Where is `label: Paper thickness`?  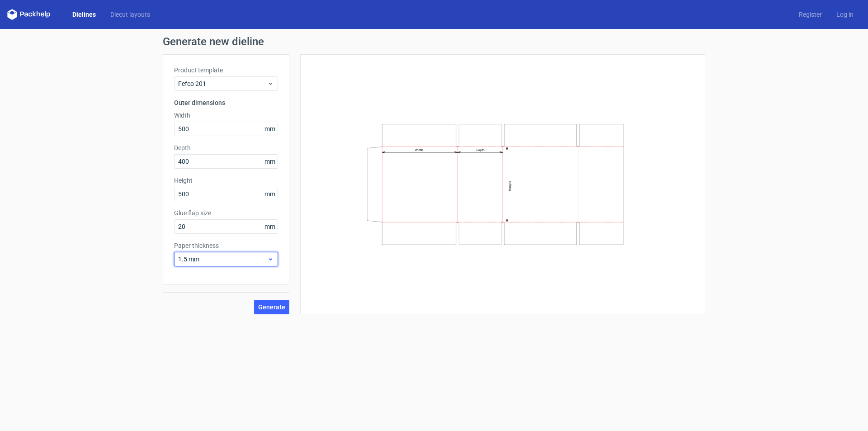
label: Paper thickness is located at coordinates (226, 245).